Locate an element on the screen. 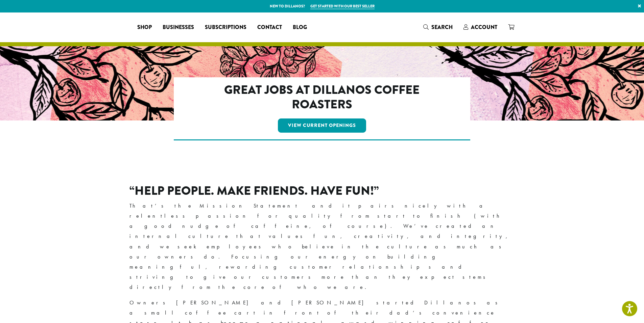 This screenshot has height=323, width=644. a: Search is located at coordinates (438, 27).